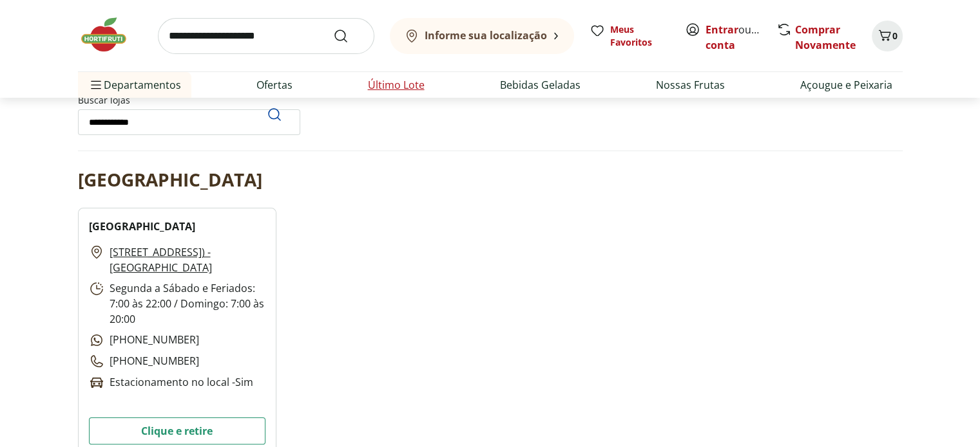 Image resolution: width=980 pixels, height=447 pixels. I want to click on input: search, so click(266, 36).